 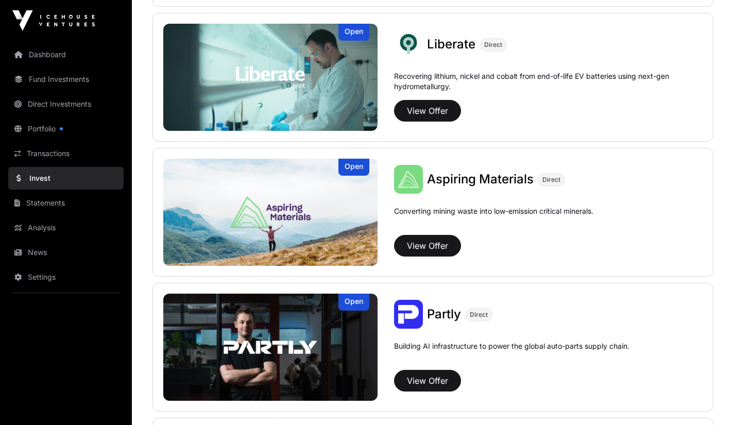 I want to click on a: Transactions, so click(x=66, y=153).